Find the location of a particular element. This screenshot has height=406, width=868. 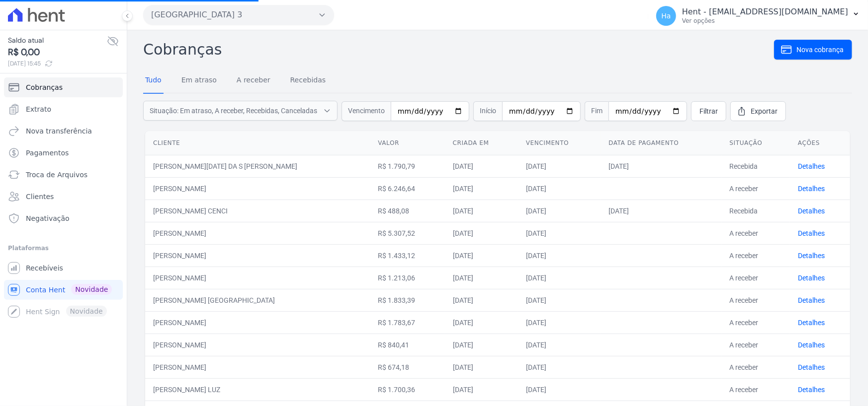

td: R$ 1.213,06 is located at coordinates (407, 277).